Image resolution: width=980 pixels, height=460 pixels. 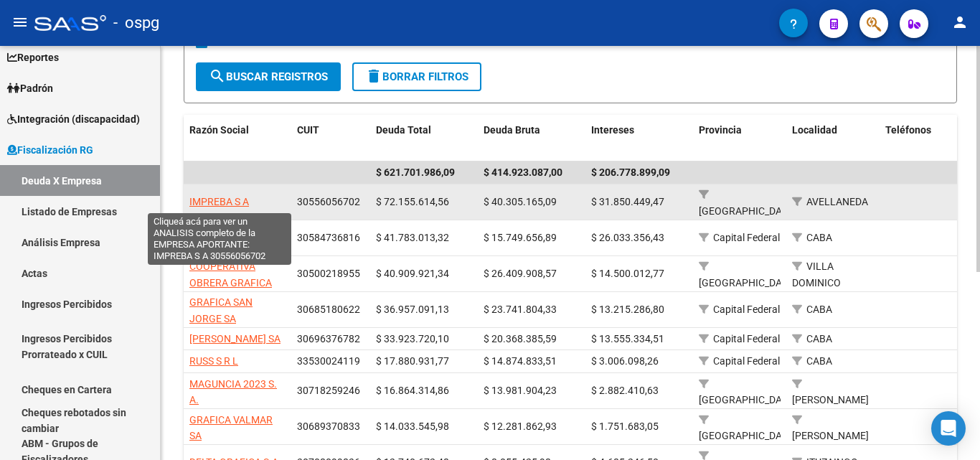 What do you see at coordinates (219, 130) in the screenshot?
I see `span: Razón Social` at bounding box center [219, 130].